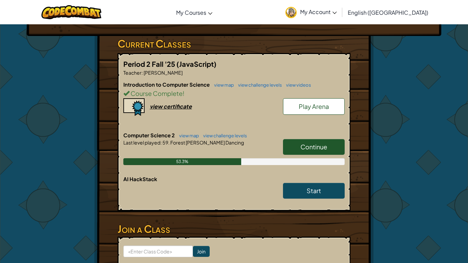  I want to click on span: Continue, so click(314, 147).